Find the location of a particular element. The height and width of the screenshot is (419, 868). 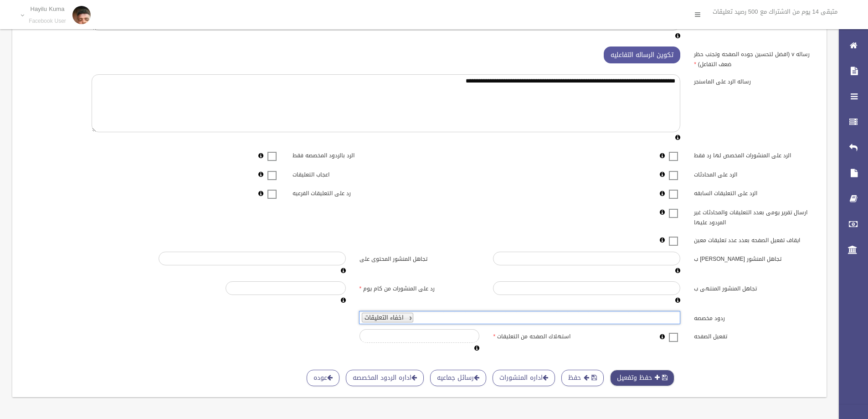

label: رد على المنشورات من كام يوم is located at coordinates (420, 288).